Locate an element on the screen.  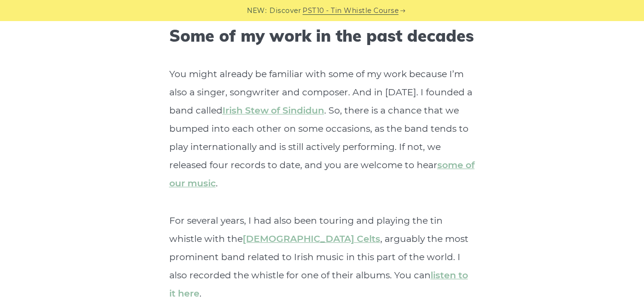
span: Discover is located at coordinates (285, 11).